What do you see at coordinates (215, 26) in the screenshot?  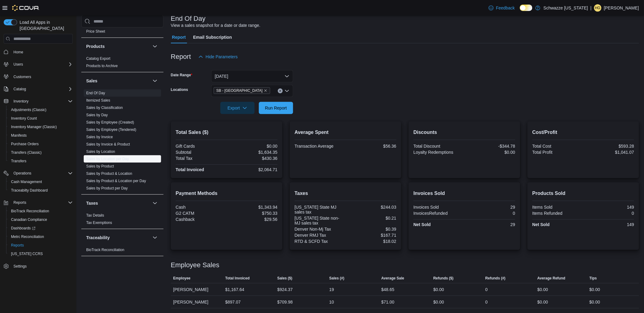 I see `div: View a sales snapshot for a date or date range.` at bounding box center [215, 26].